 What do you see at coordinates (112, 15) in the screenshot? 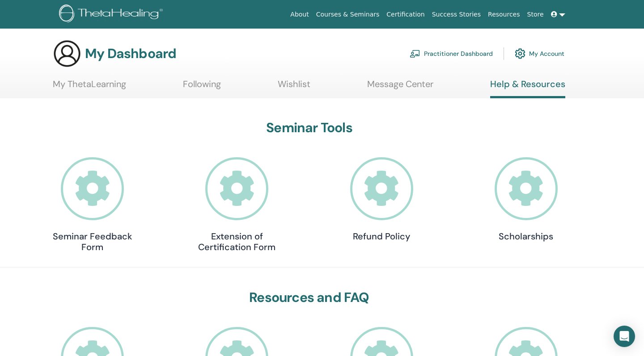
I see `img: logo.png` at bounding box center [112, 15].